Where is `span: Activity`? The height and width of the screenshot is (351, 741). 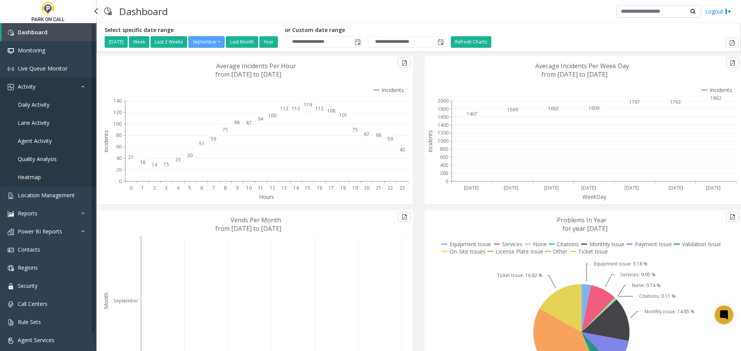 span: Activity is located at coordinates (27, 86).